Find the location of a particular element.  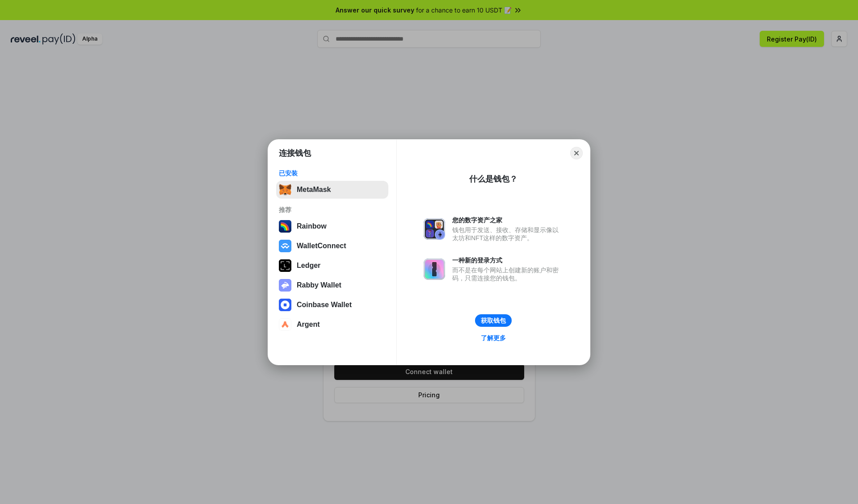

button: WalletConnect is located at coordinates (332, 246).